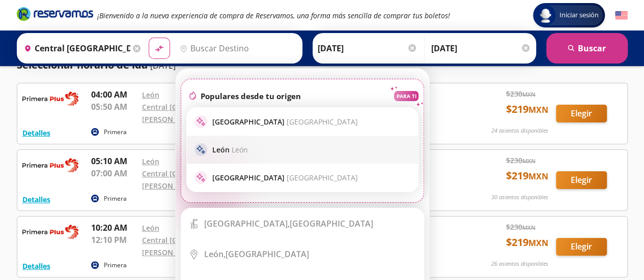 Image resolution: width=644 pixels, height=280 pixels. What do you see at coordinates (55, 14) in the screenshot?
I see `i: Brand Logo` at bounding box center [55, 14].